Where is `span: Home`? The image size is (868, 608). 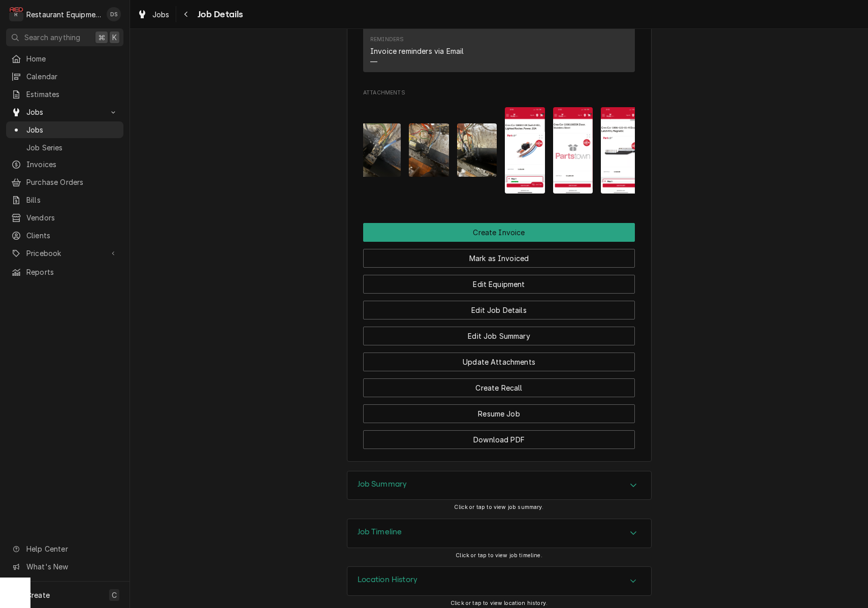 span: Home is located at coordinates (72, 58).